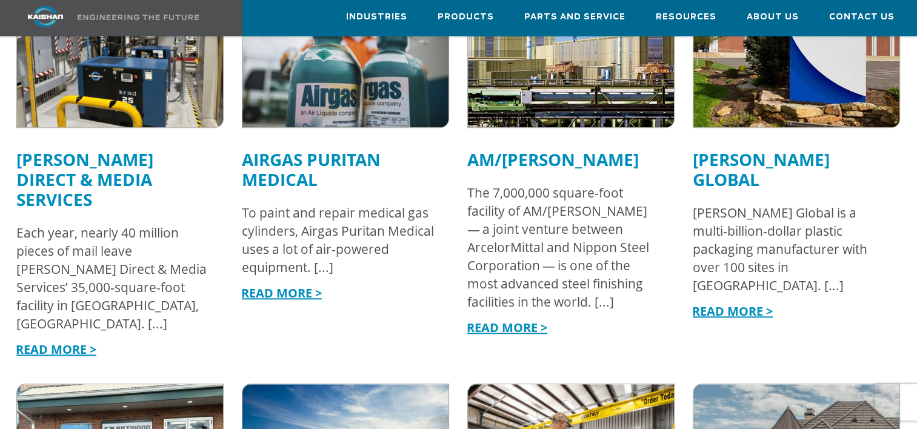 Image resolution: width=917 pixels, height=429 pixels. I want to click on span: Industries, so click(376, 17).